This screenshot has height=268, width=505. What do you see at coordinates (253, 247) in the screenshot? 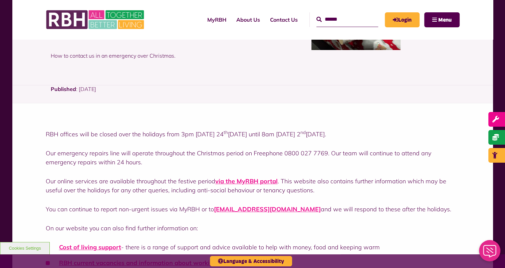
I see `li: - there is a range of support and advice available to help with money, food and keeping warm` at bounding box center [253, 247].